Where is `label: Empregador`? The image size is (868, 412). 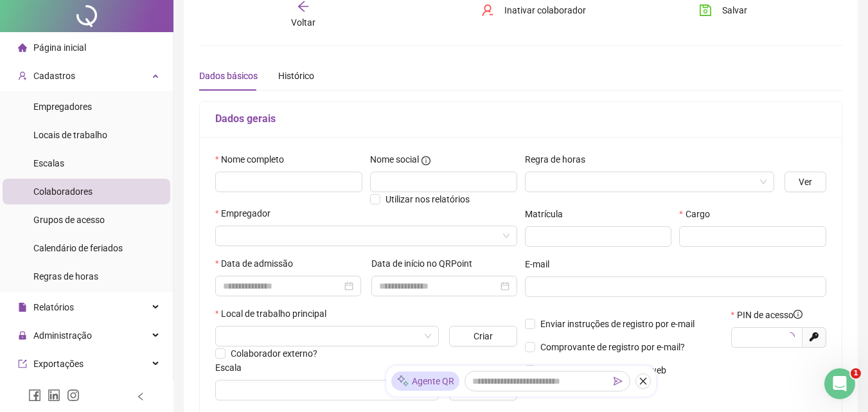
label: Empregador is located at coordinates (247, 213).